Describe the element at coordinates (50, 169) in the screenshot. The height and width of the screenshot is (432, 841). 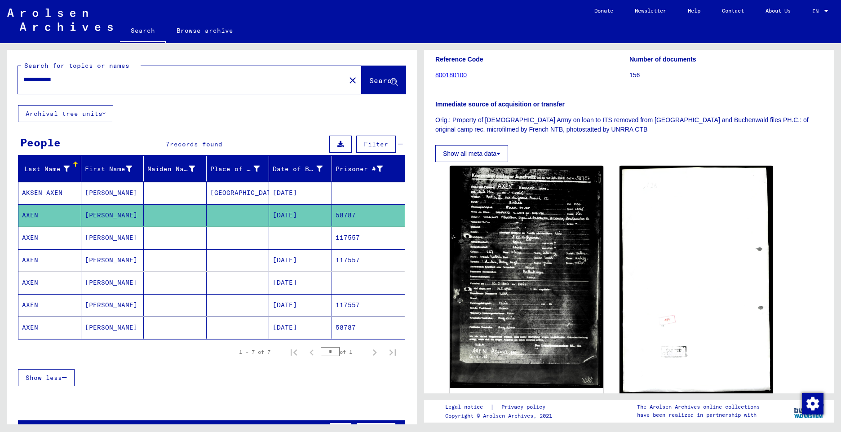
I see `mat-header-cell: Last Name` at that location.